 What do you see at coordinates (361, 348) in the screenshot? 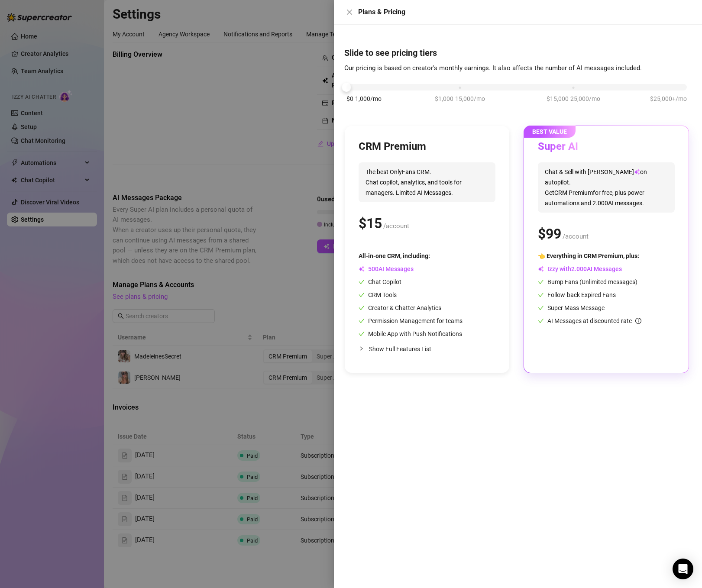
I see `span: collapsed` at bounding box center [361, 348].